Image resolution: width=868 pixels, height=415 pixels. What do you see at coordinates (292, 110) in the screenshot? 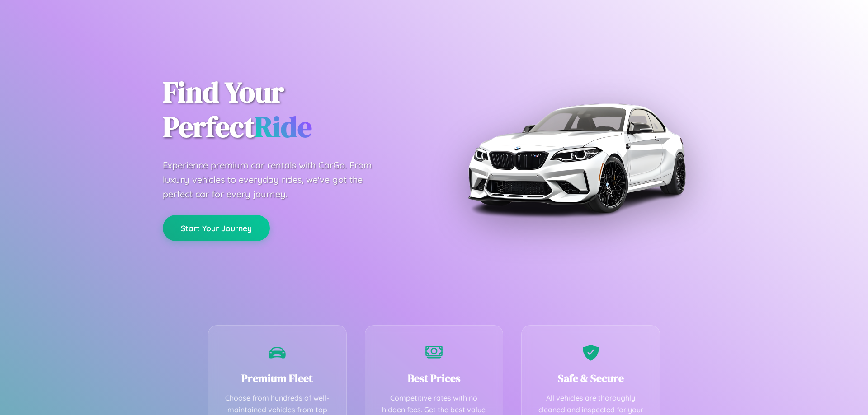
I see `h1: Find Your Perfect` at bounding box center [292, 110].